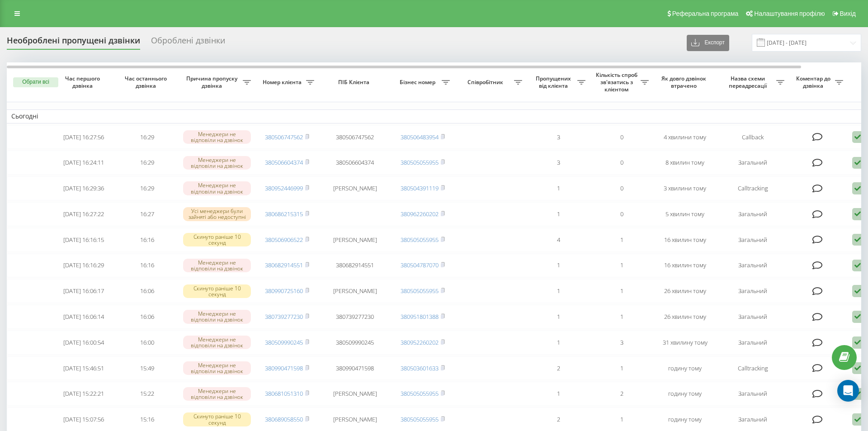  What do you see at coordinates (36, 83) in the screenshot?
I see `button: Обрати всі` at bounding box center [36, 83].